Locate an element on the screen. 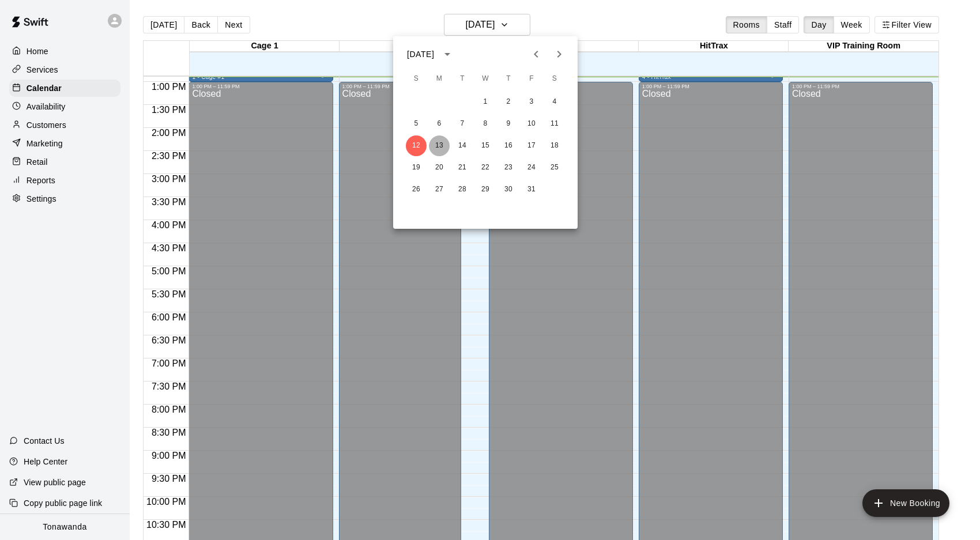 The width and height of the screenshot is (980, 540). button: 7 is located at coordinates (462, 124).